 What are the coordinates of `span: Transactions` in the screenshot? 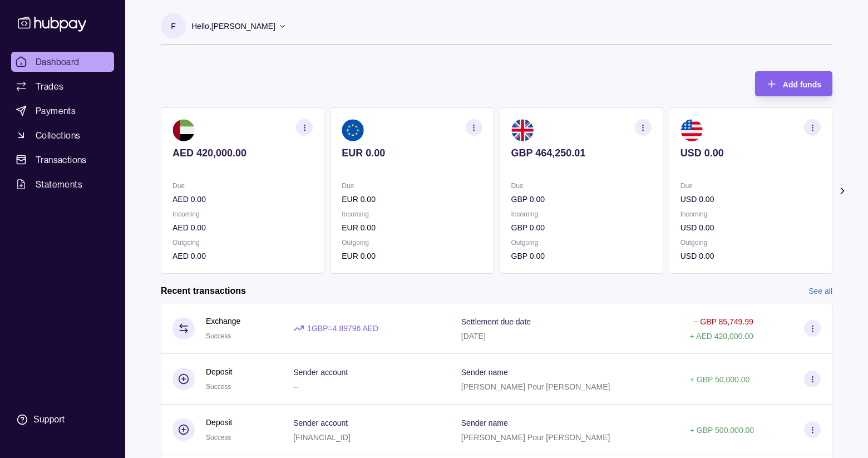 It's located at (61, 159).